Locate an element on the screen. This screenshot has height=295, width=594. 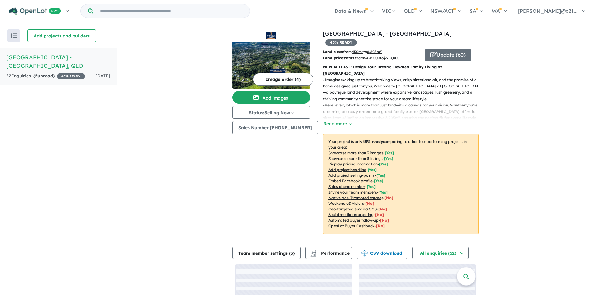
b: Land sizes is located at coordinates (333, 51).